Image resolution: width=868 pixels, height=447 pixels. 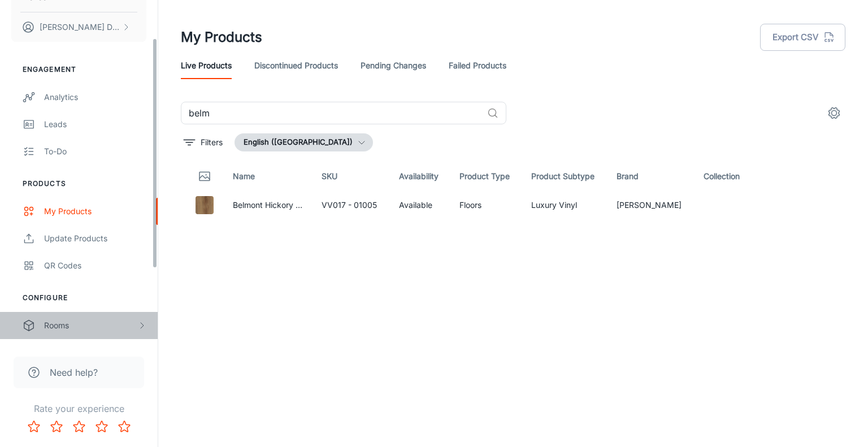 What do you see at coordinates (420, 176) in the screenshot?
I see `th: Availability` at bounding box center [420, 176].